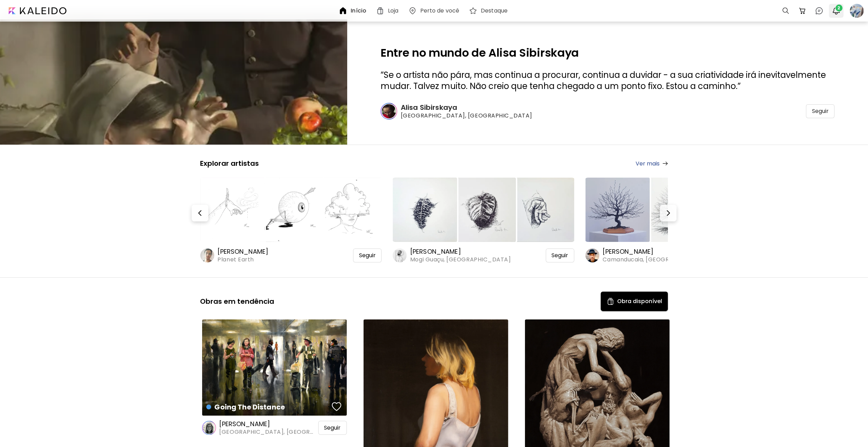  I want to click on img: Available Art, so click(611, 302).